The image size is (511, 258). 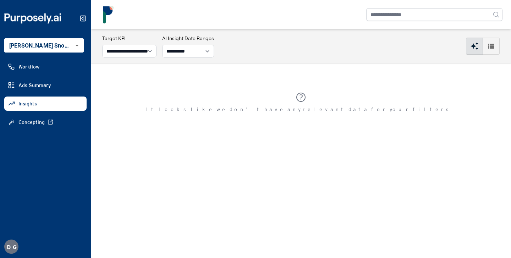 I want to click on a: Ads Summary, so click(x=45, y=85).